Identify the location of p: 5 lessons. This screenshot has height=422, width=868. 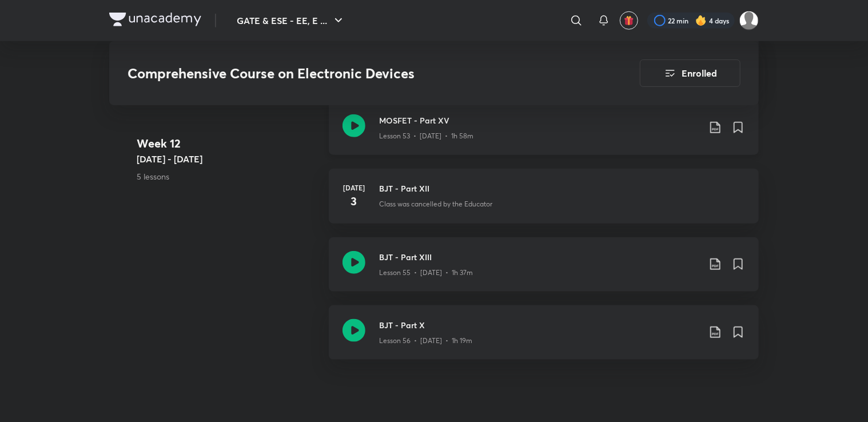
(228, 176).